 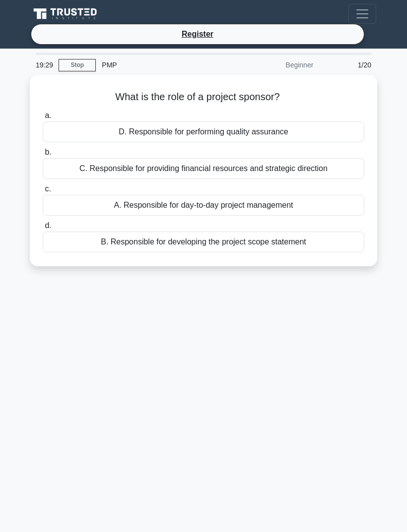 What do you see at coordinates (164, 65) in the screenshot?
I see `div: PMP` at bounding box center [164, 65].